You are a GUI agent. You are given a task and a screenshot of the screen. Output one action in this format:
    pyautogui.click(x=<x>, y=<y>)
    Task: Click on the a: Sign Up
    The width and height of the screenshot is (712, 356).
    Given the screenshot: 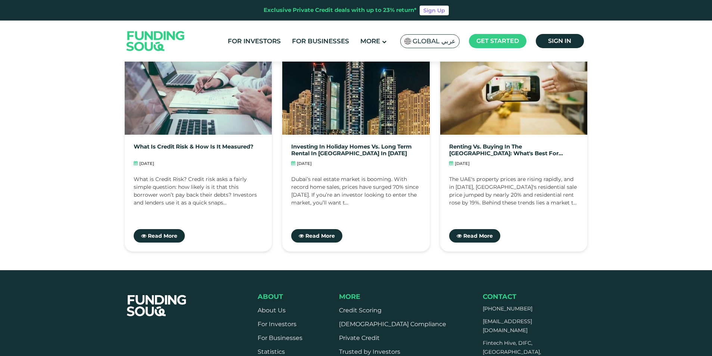 What is the action you would take?
    pyautogui.click(x=434, y=10)
    